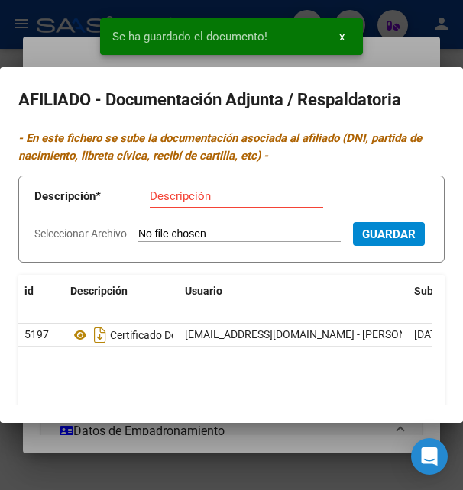 The image size is (463, 490). I want to click on span: Guardar, so click(389, 234).